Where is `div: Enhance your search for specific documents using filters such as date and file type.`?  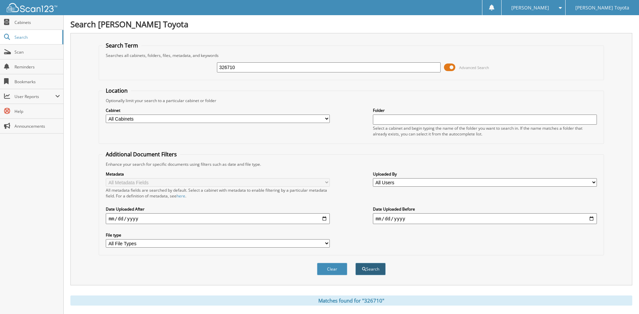
div: Enhance your search for specific documents using filters such as date and file type. is located at coordinates (351, 164).